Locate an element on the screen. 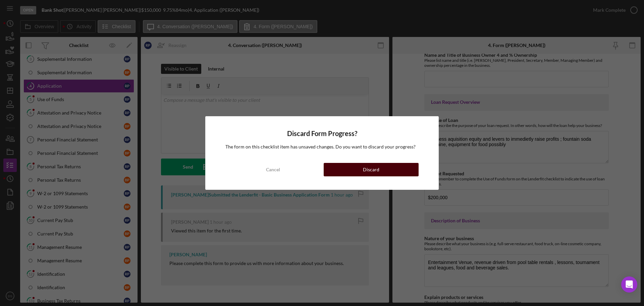 The width and height of the screenshot is (644, 306). button: Cancel is located at coordinates (272, 170).